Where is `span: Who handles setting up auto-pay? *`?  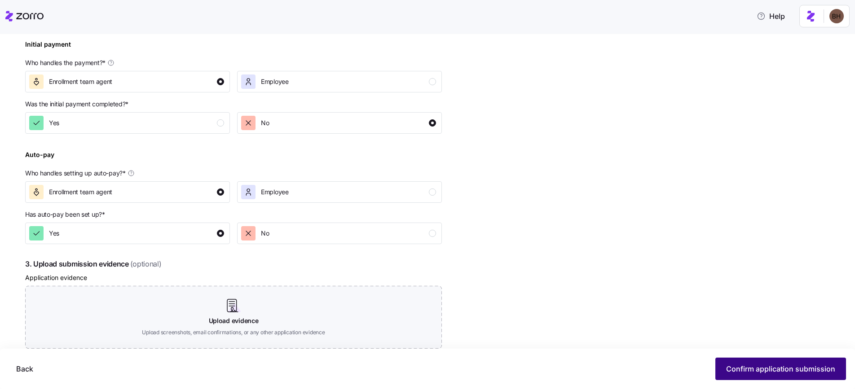 span: Who handles setting up auto-pay? * is located at coordinates (75, 173).